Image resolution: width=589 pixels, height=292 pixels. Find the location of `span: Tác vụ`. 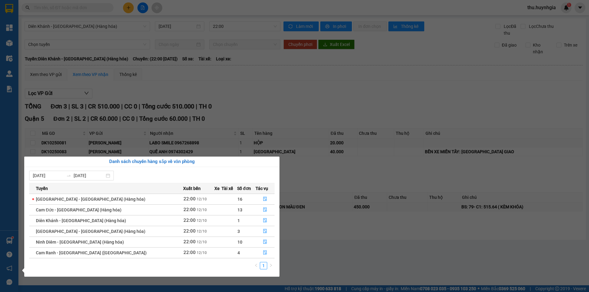

span: Tác vụ is located at coordinates (262, 189).